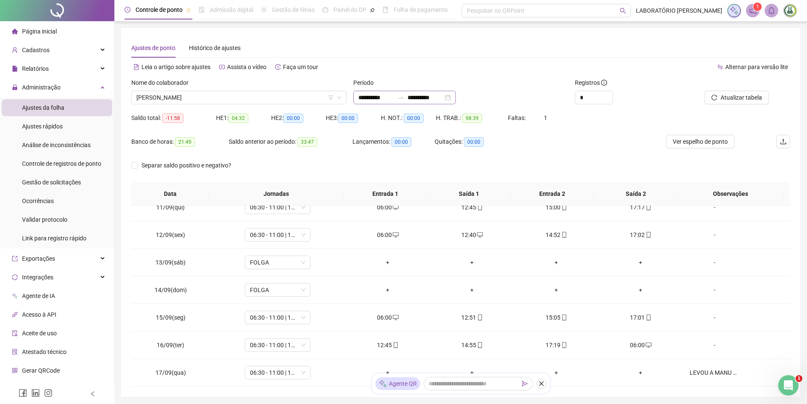 Image resolution: width=807 pixels, height=404 pixels. I want to click on span: Alternar para versão lite, so click(757, 67).